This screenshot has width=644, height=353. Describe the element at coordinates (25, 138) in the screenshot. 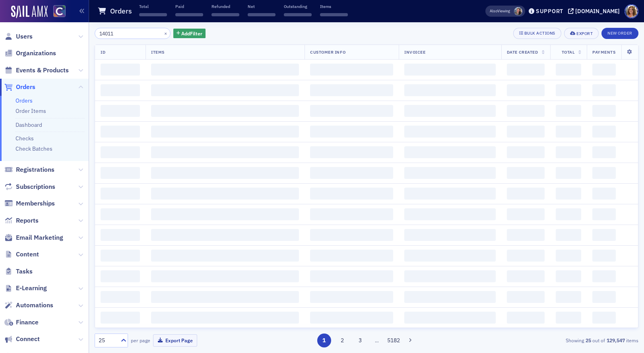

I see `a: Checks` at that location.